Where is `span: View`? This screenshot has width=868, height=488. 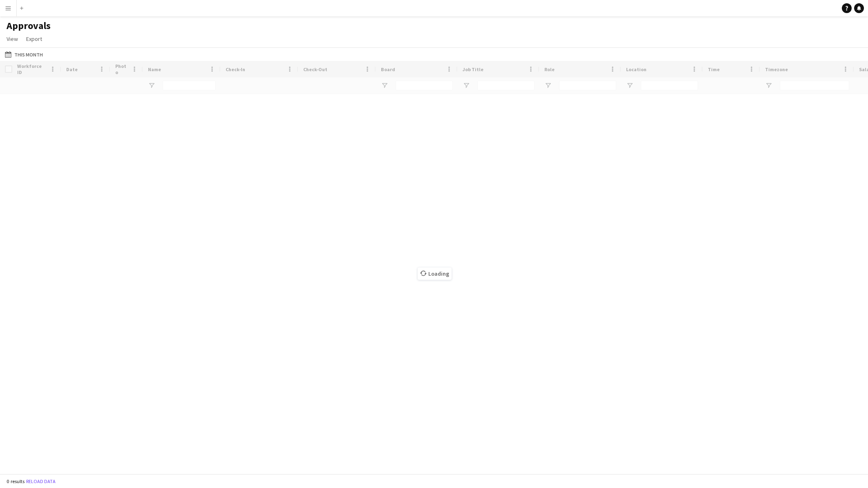
span: View is located at coordinates (12, 39).